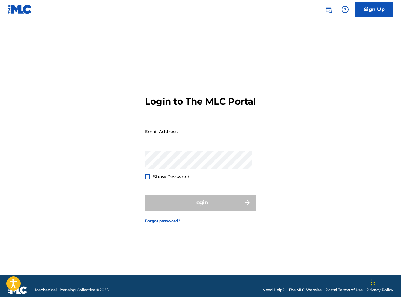  I want to click on img: help, so click(345, 10).